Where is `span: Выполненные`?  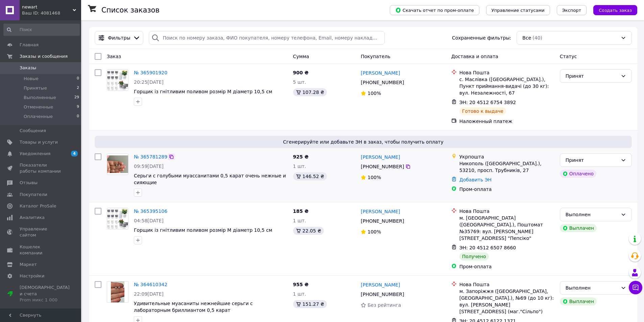
span: Выполненные is located at coordinates (40, 98).